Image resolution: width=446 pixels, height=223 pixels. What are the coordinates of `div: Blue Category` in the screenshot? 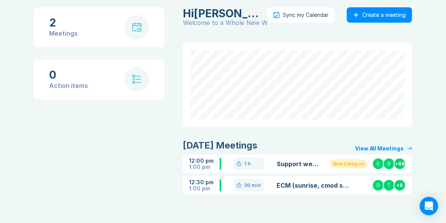 It's located at (348, 164).